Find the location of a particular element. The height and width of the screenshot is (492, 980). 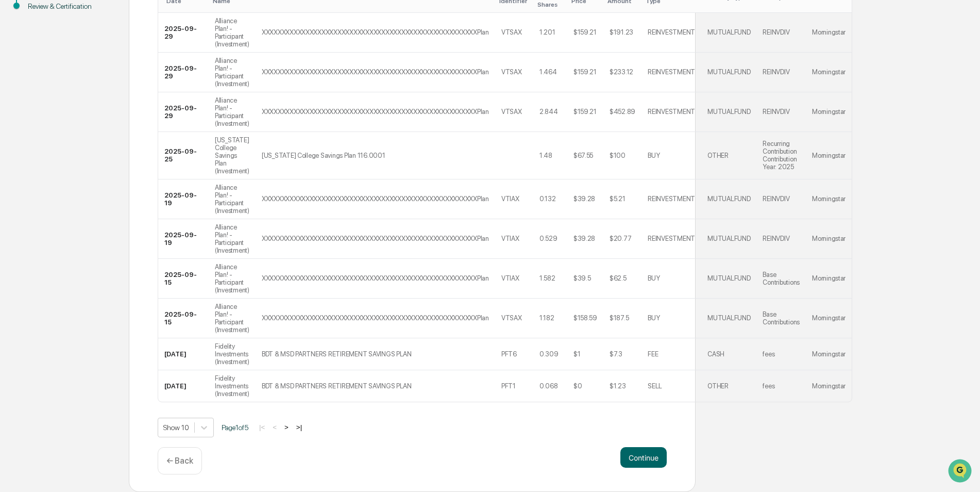

div: $39.5 is located at coordinates (582, 278).